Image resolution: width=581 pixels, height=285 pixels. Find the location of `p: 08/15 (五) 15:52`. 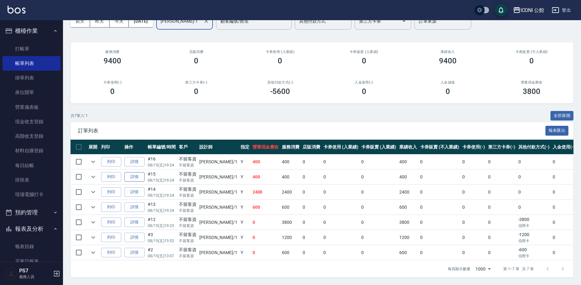

p: 08/15 (五) 15:52 is located at coordinates (162, 241).